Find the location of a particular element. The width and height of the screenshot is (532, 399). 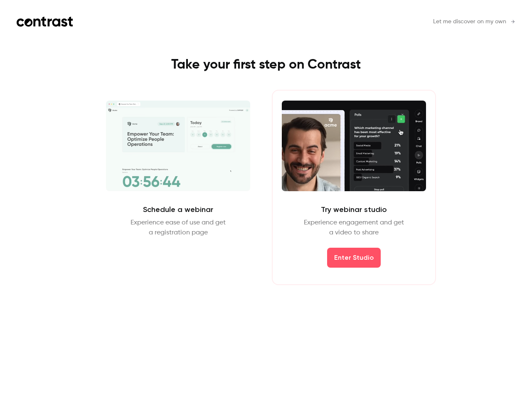

h2: Schedule a webinar is located at coordinates (178, 210).